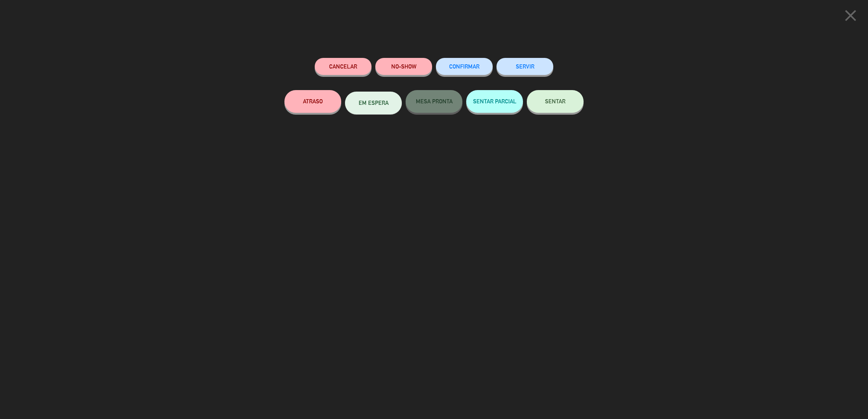 This screenshot has height=419, width=868. I want to click on button: SENTAR, so click(555, 101).